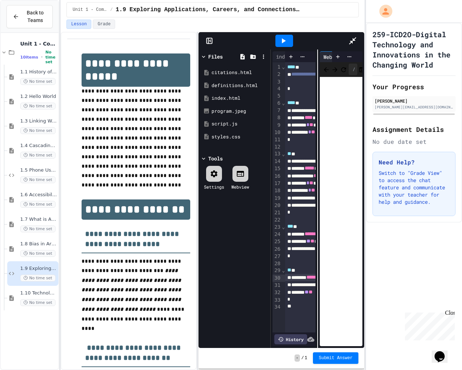 The image size is (462, 370). What do you see at coordinates (277, 169) in the screenshot?
I see `div: 15` at bounding box center [277, 169].